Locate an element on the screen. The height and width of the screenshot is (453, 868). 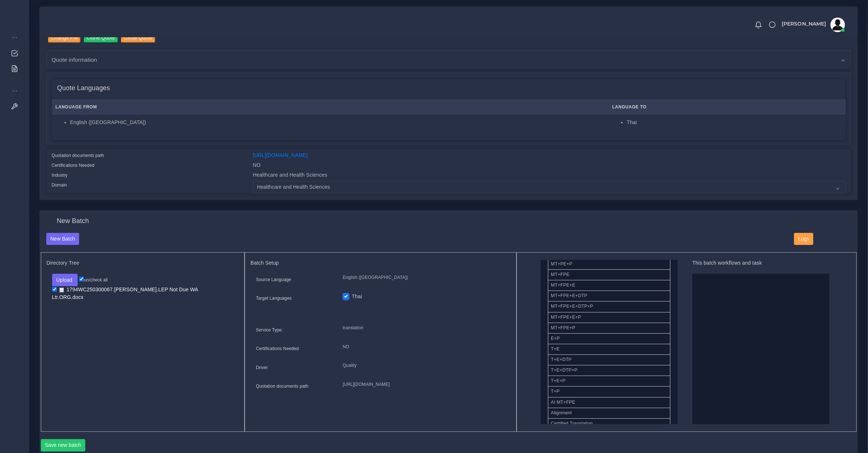
span: Quote information is located at coordinates (75, 59).